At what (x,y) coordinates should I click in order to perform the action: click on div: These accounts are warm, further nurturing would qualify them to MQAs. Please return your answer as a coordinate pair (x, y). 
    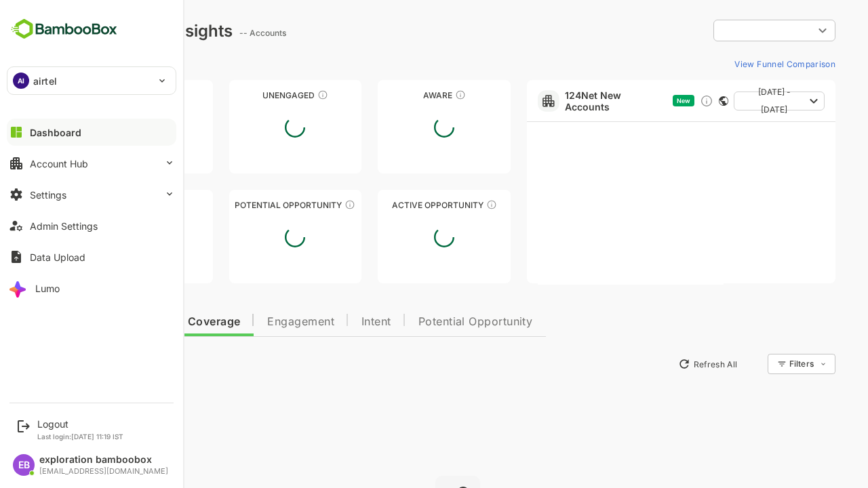
    Looking at the image, I should click on (120, 204).